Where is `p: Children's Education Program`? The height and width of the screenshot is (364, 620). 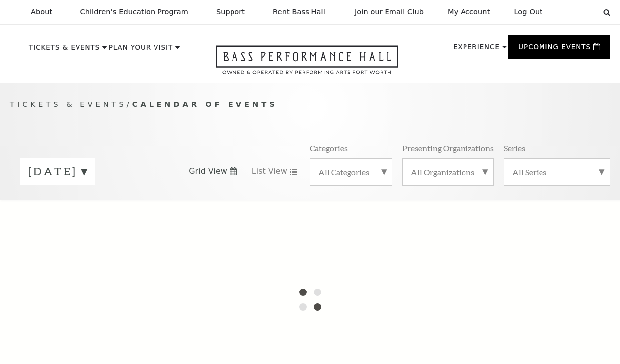 p: Children's Education Program is located at coordinates (134, 12).